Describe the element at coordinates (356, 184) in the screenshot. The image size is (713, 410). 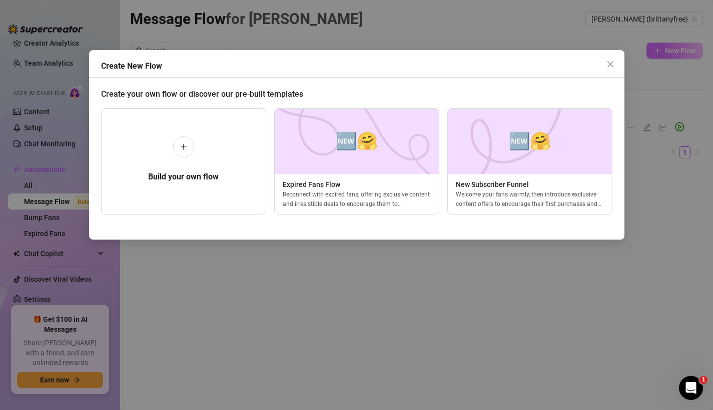
I see `span: Expired Fans Flow` at that location.